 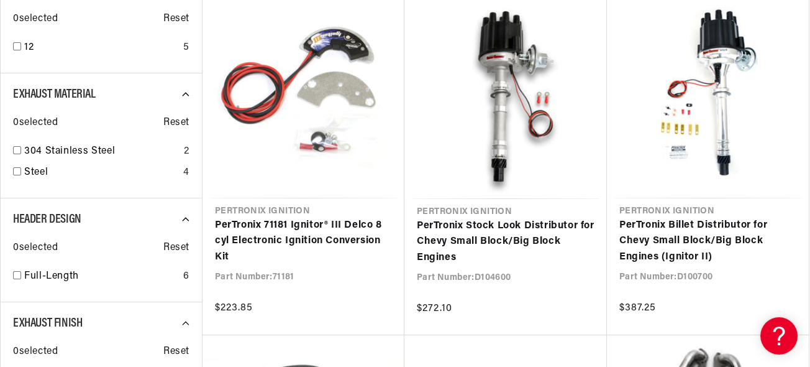 I want to click on div: 6, so click(x=186, y=276).